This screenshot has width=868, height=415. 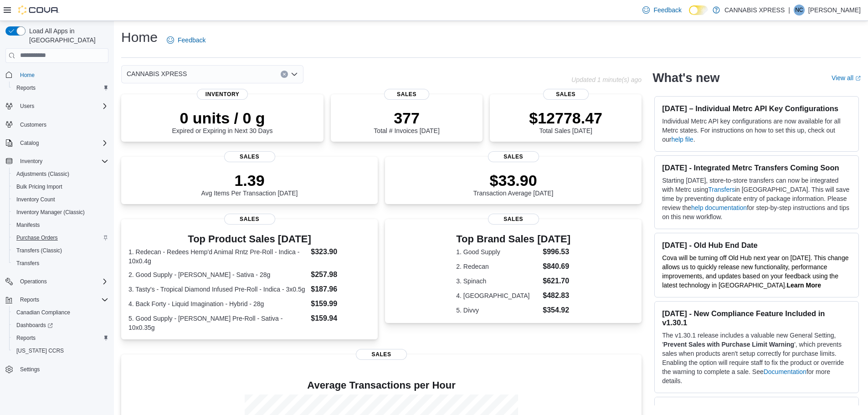 I want to click on p: $33.90, so click(x=514, y=180).